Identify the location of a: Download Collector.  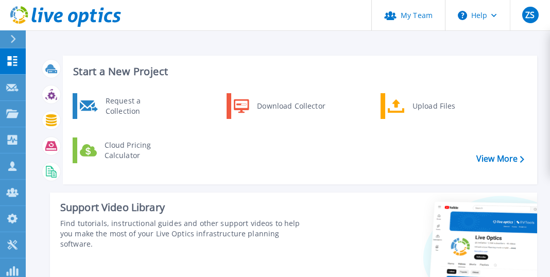
(279, 106).